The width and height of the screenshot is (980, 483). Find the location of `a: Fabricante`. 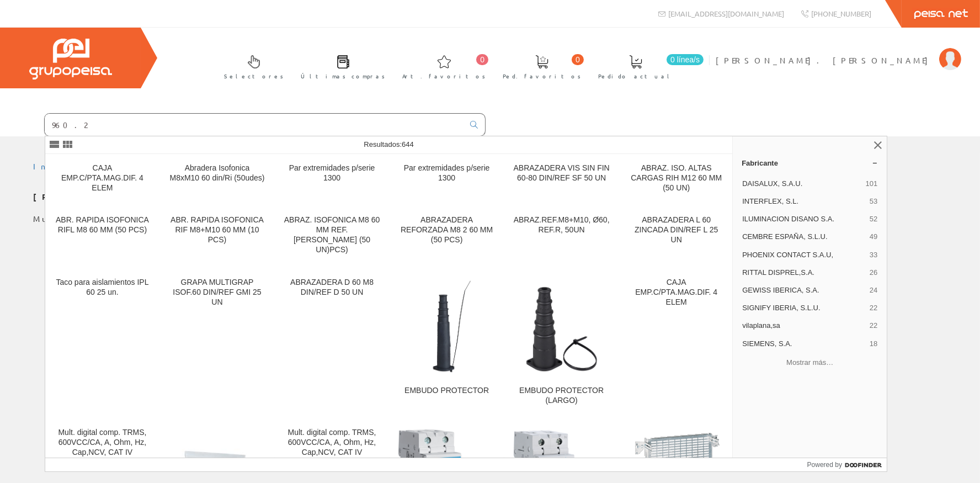

a: Fabricante is located at coordinates (809, 163).